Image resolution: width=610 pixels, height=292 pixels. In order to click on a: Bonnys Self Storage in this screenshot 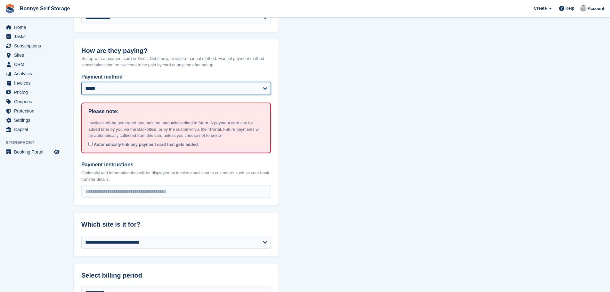, I will do `click(45, 8)`.